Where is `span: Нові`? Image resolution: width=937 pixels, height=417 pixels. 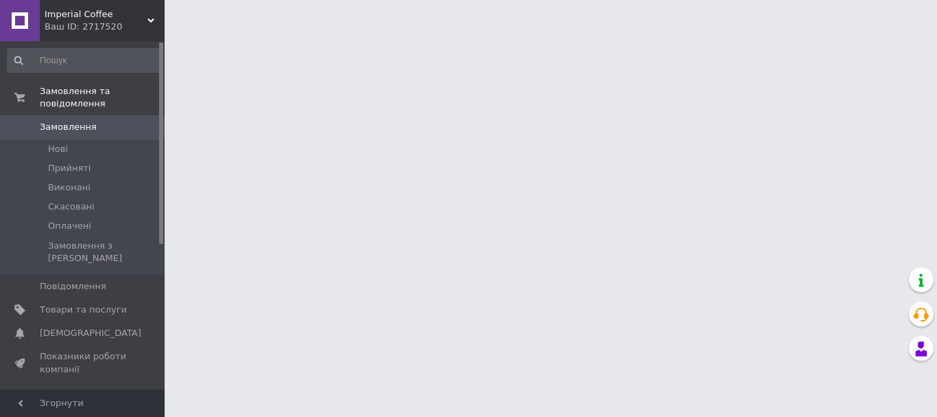 span: Нові is located at coordinates (58, 149).